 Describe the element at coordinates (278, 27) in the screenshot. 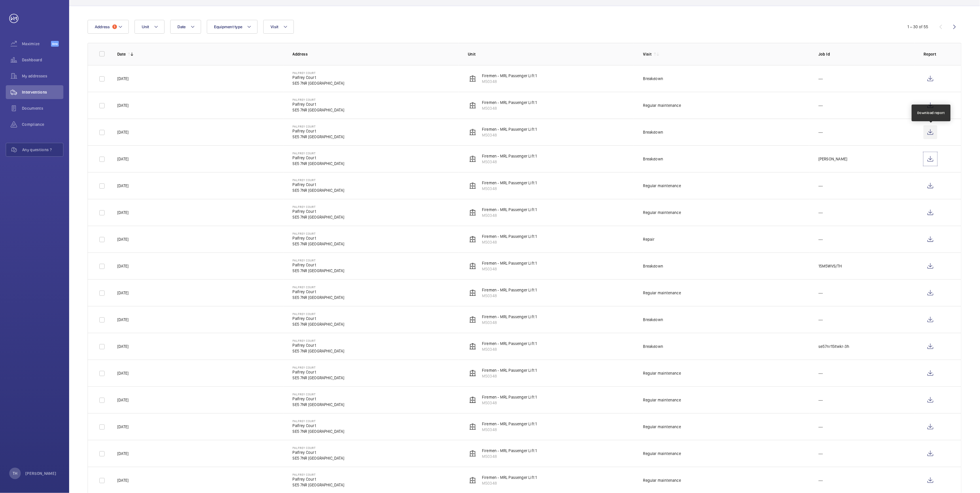

I see `button: Visit` at that location.